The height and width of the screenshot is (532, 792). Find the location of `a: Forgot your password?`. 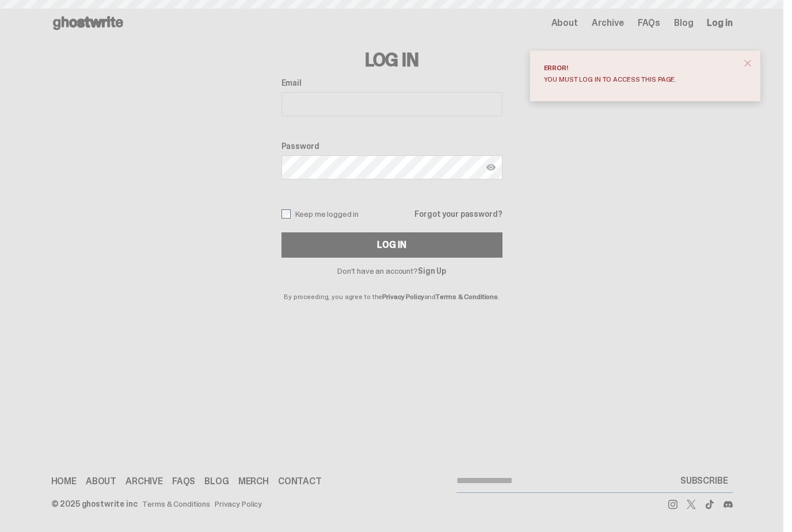

a: Forgot your password? is located at coordinates (459, 214).